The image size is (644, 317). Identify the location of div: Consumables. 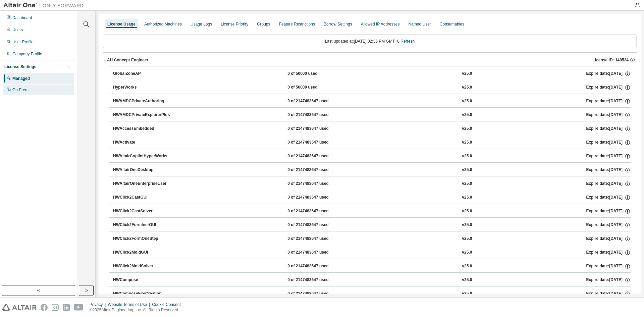
(452, 24).